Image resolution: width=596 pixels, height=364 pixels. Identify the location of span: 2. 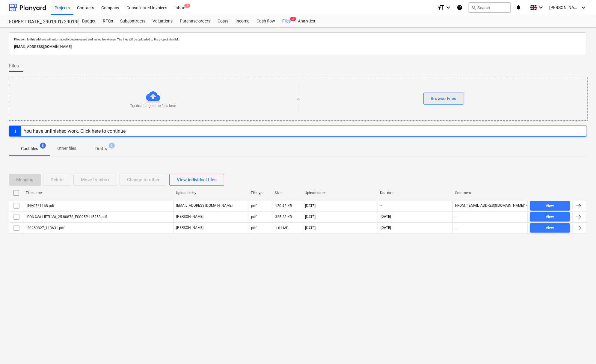
(112, 145).